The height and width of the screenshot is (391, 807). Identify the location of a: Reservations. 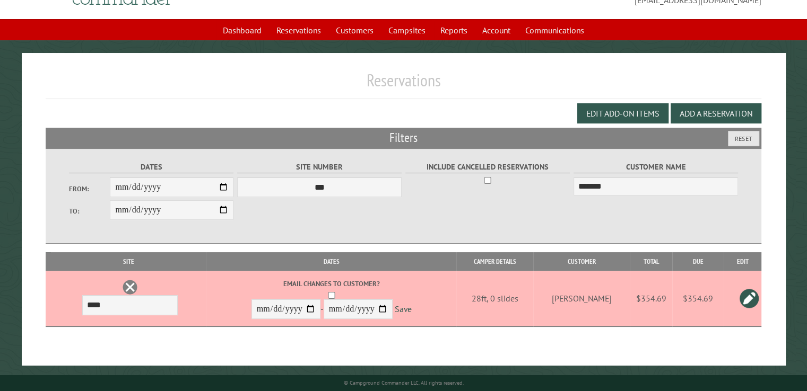
(299, 30).